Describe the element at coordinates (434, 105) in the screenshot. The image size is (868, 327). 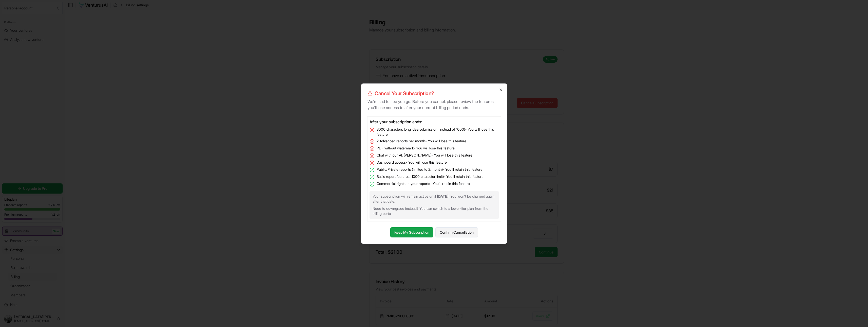
I see `p: We're sad to see you go. Before you cancel, please review the features you'll lose access to afte...` at that location.